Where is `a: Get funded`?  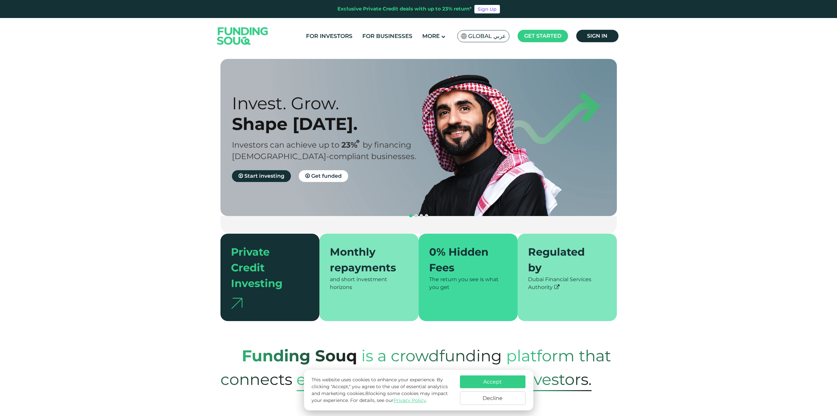
a: Get funded is located at coordinates (323, 176).